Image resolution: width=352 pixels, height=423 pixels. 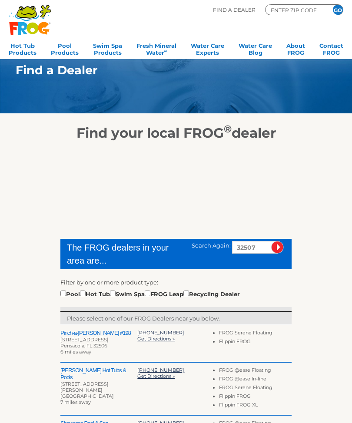 What do you see at coordinates (176, 318) in the screenshot?
I see `p: Please select one of our FROG Dealers near you below.` at bounding box center [176, 318].